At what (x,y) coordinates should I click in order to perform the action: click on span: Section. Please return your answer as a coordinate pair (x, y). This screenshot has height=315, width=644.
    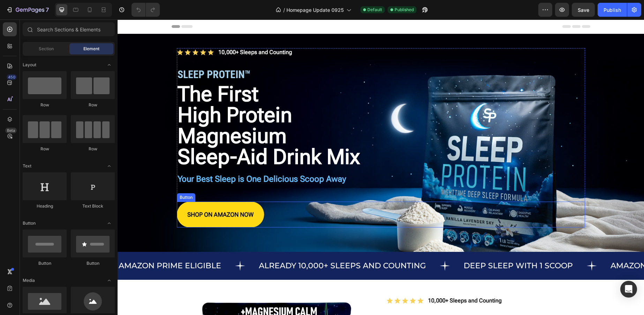
    Looking at the image, I should click on (46, 49).